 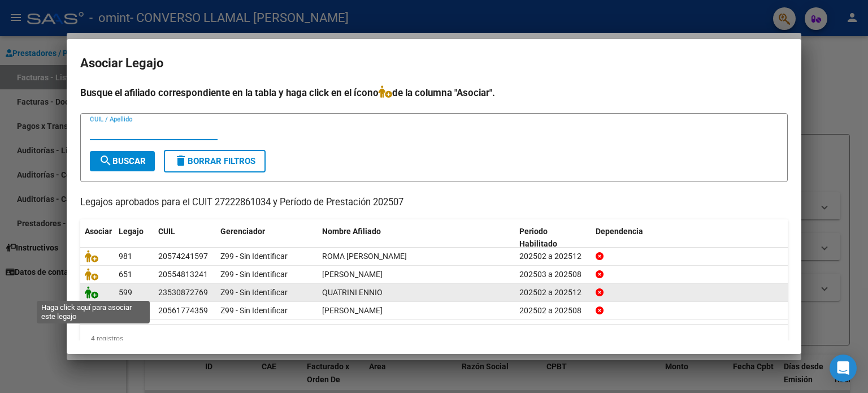 What do you see at coordinates (183, 256) in the screenshot?
I see `div: 20574241597` at bounding box center [183, 256].